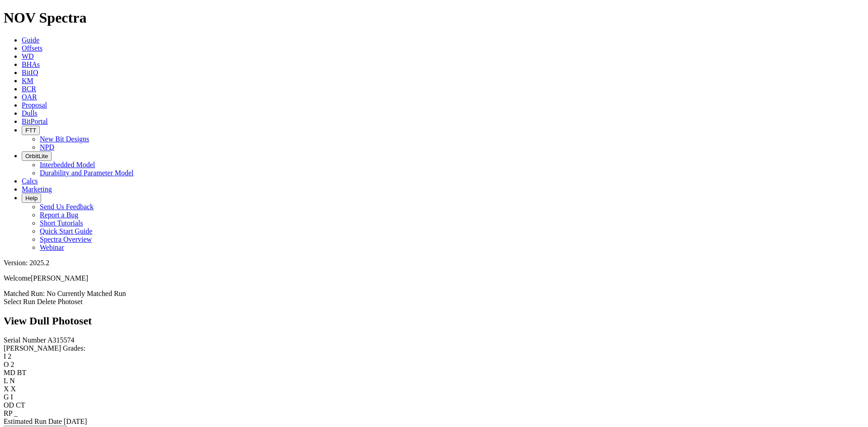  Describe the element at coordinates (434, 263) in the screenshot. I see `div: Version: 2025.2` at that location.